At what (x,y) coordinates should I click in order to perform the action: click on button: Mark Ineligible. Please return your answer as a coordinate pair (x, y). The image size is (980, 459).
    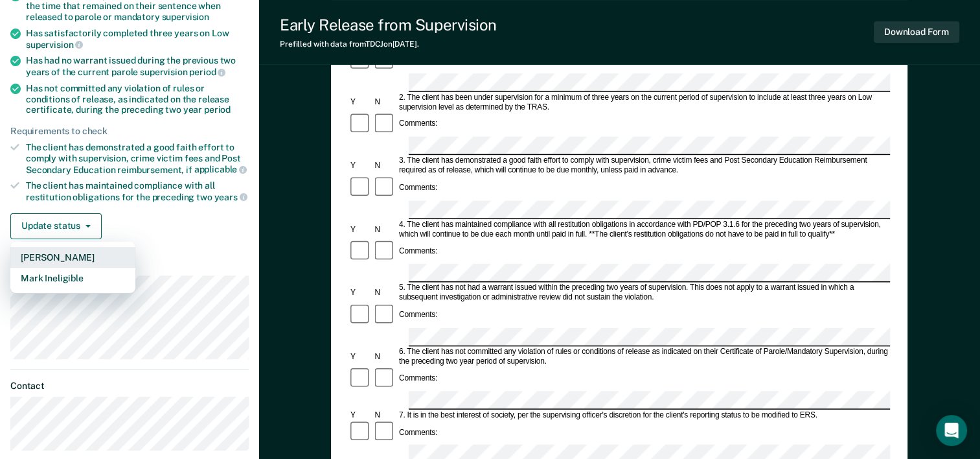
    Looking at the image, I should click on (73, 278).